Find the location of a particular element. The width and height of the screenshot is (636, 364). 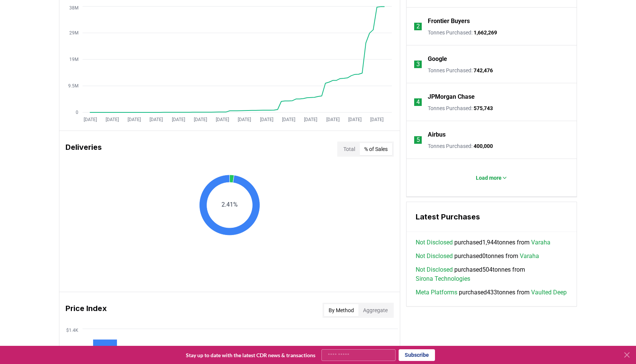

tspan: 29M is located at coordinates (74, 33).